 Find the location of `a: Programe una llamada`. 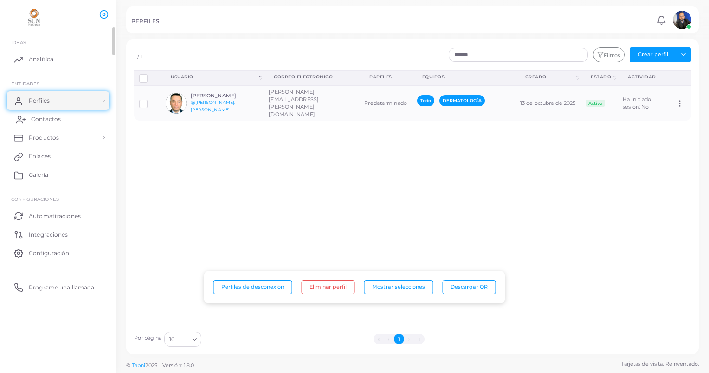

a: Programe una llamada is located at coordinates (58, 287).